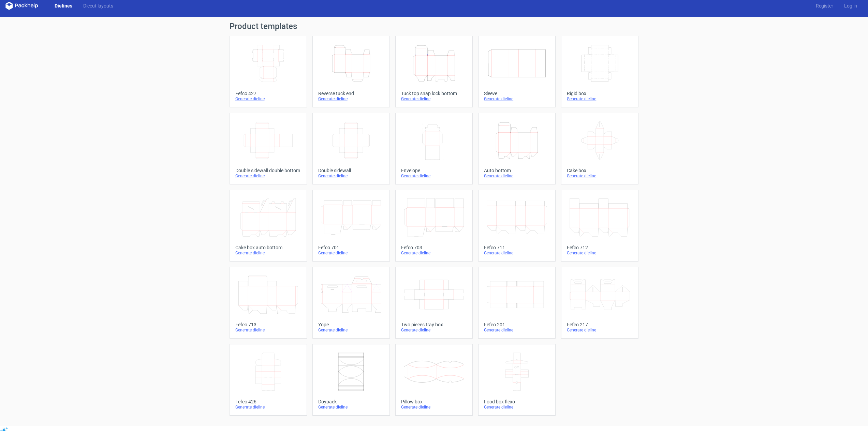 The image size is (868, 431). What do you see at coordinates (98, 5) in the screenshot?
I see `a: Diecut layouts` at bounding box center [98, 5].